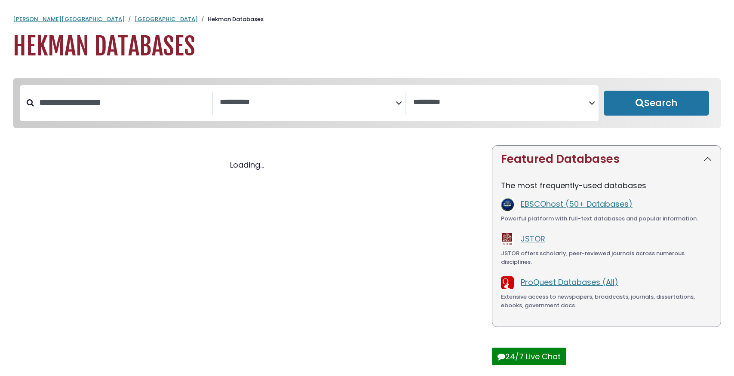 This screenshot has height=376, width=734. What do you see at coordinates (607, 301) in the screenshot?
I see `div: Extensive access to newspapers, broadcasts, journals, dissertations, ebooks, government docs.` at bounding box center [607, 301].